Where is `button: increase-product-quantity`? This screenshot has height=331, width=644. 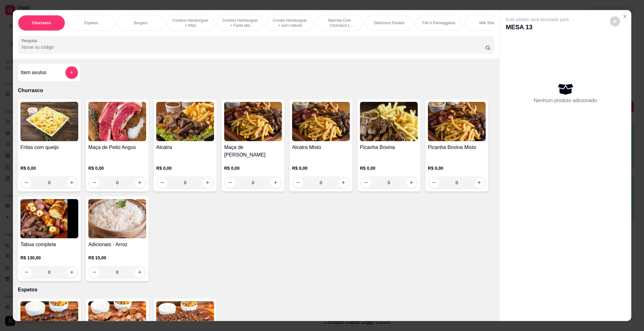
button: increase-product-quantity is located at coordinates (140, 272).